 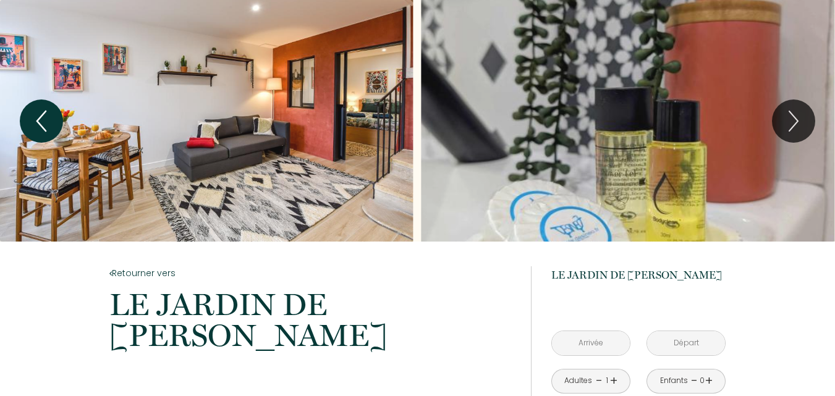 I want to click on input: Départ, so click(x=686, y=343).